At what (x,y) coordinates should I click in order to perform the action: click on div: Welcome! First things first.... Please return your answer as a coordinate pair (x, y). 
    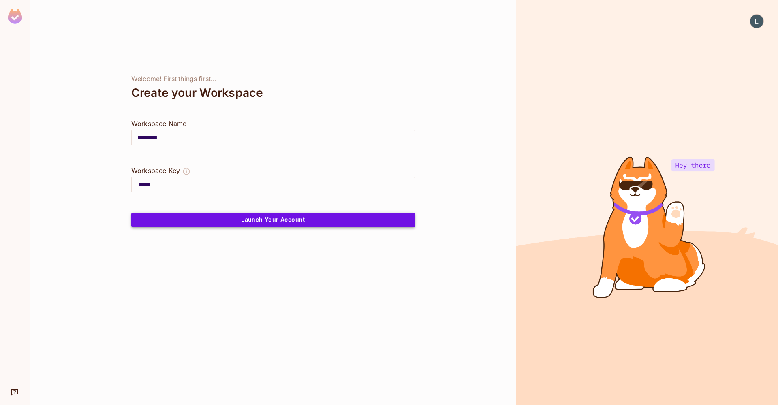
    Looking at the image, I should click on (273, 79).